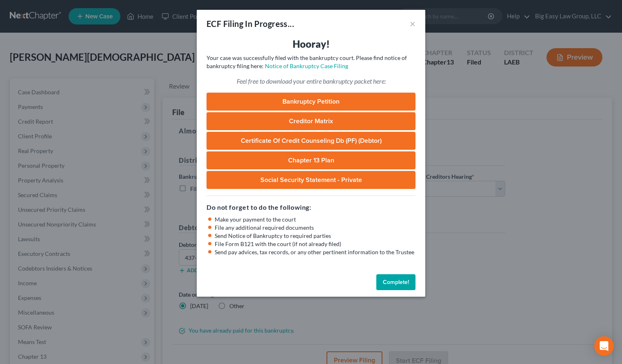 This screenshot has width=622, height=364. Describe the element at coordinates (316, 252) in the screenshot. I see `li: Send pay advices, tax records, or any other pertinent information to the Trustee` at that location.